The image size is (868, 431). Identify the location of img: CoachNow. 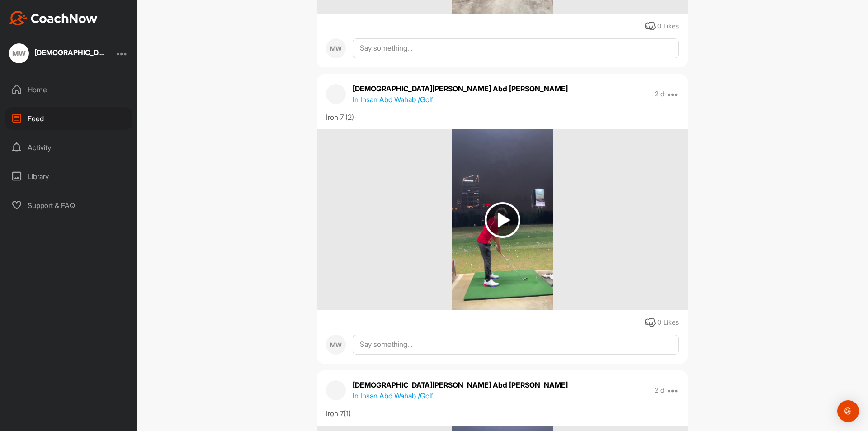
(53, 18).